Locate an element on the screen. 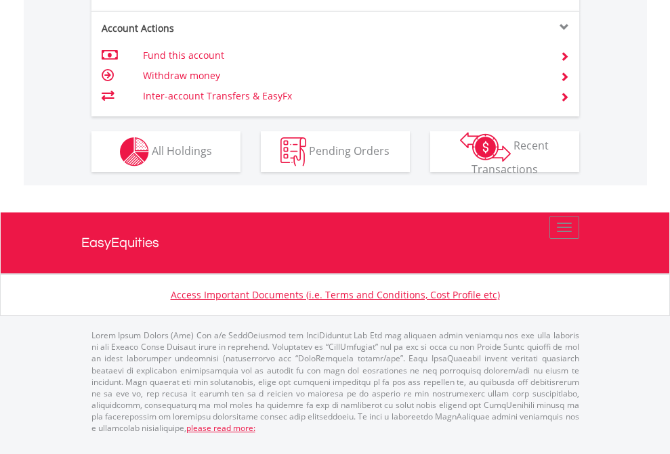 The width and height of the screenshot is (670, 454). a: please read more: is located at coordinates (221, 428).